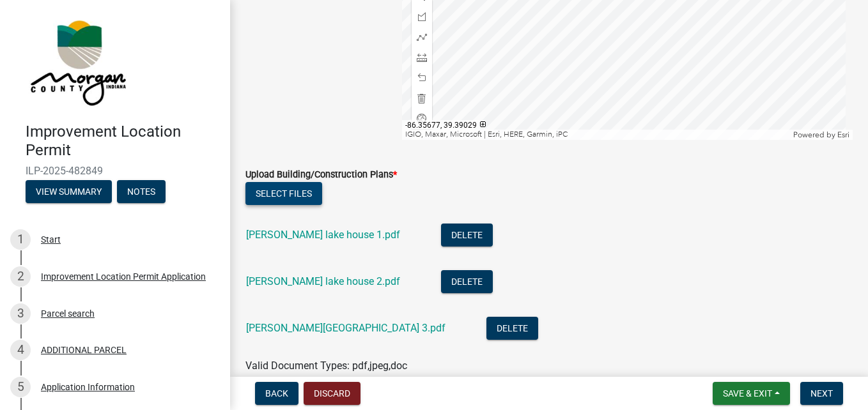 The width and height of the screenshot is (868, 410). What do you see at coordinates (20, 387) in the screenshot?
I see `div: 5` at bounding box center [20, 387].